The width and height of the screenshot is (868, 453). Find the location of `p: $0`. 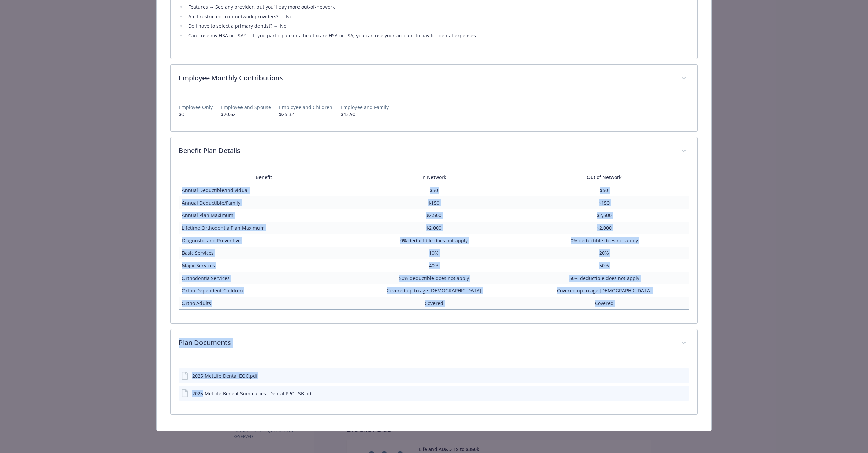

p: $0 is located at coordinates (195, 114).